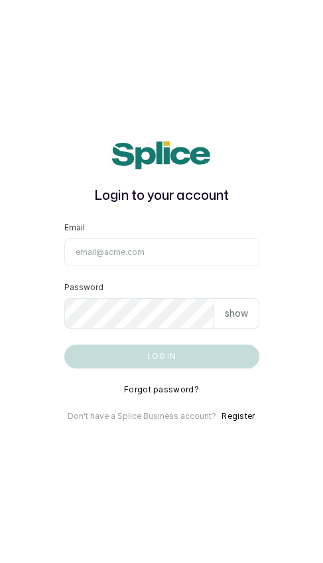  What do you see at coordinates (161, 389) in the screenshot?
I see `button: Forgot password?` at bounding box center [161, 389].